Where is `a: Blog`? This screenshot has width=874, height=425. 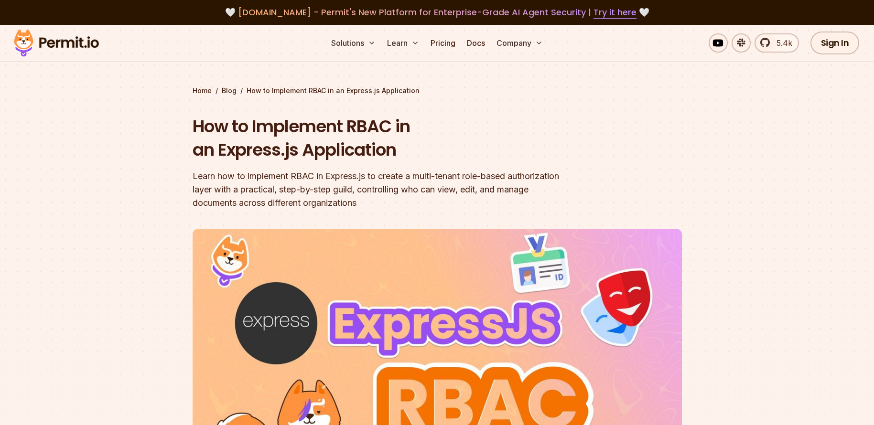
a: Blog is located at coordinates (229, 91).